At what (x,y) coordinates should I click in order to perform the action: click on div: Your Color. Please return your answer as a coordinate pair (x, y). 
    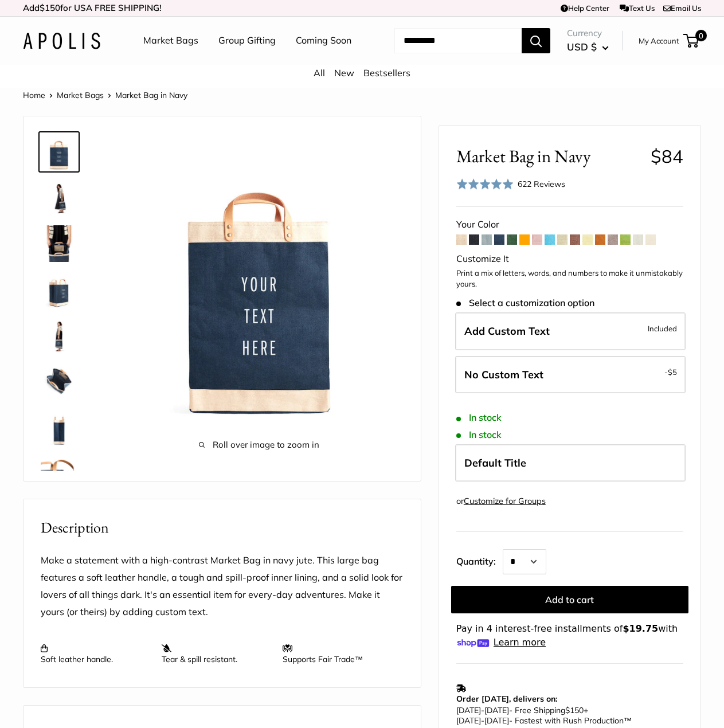
    Looking at the image, I should click on (570, 225).